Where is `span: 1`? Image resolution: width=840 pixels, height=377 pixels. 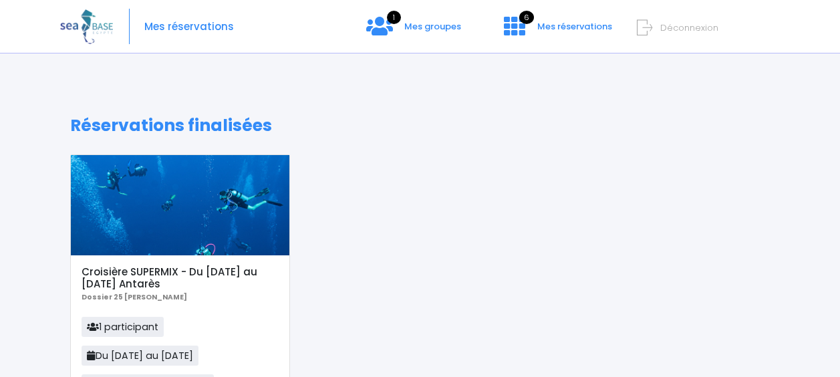
span: 1 is located at coordinates (393, 17).